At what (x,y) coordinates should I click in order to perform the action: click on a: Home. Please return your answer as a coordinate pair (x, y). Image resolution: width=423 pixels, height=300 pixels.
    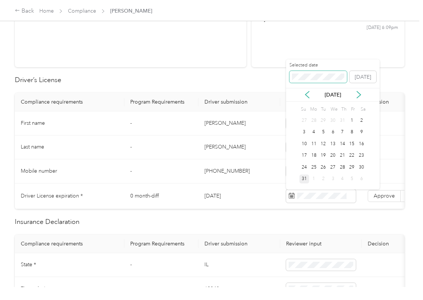
    Looking at the image, I should click on (46, 11).